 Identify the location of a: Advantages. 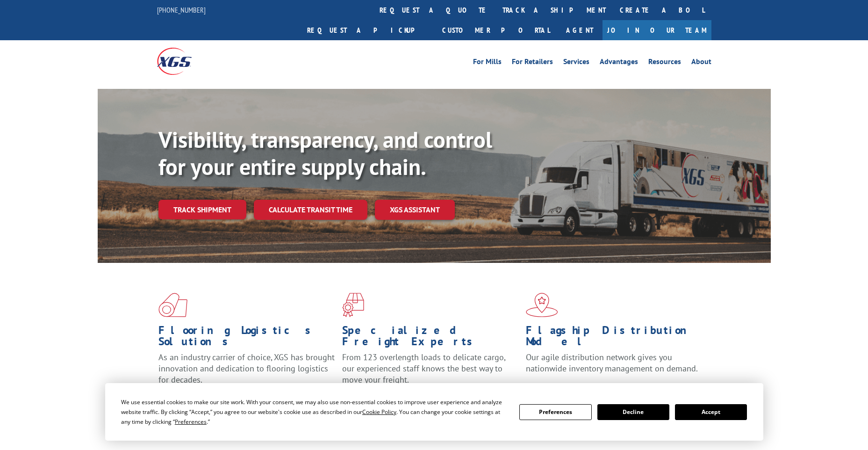
(619, 63).